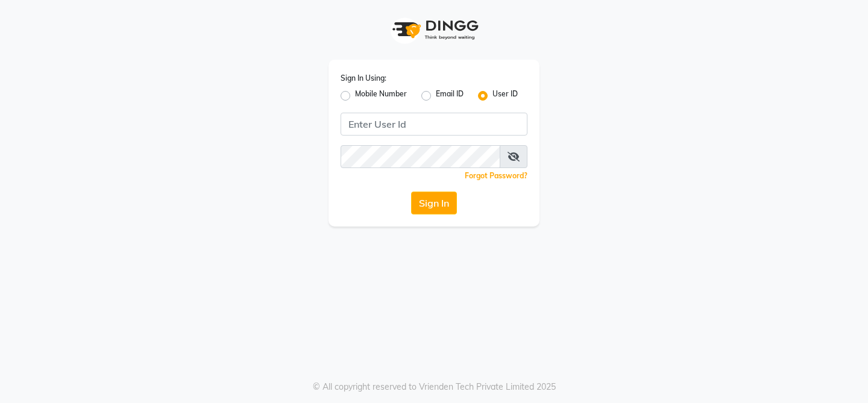  I want to click on img: logo1.svg, so click(434, 30).